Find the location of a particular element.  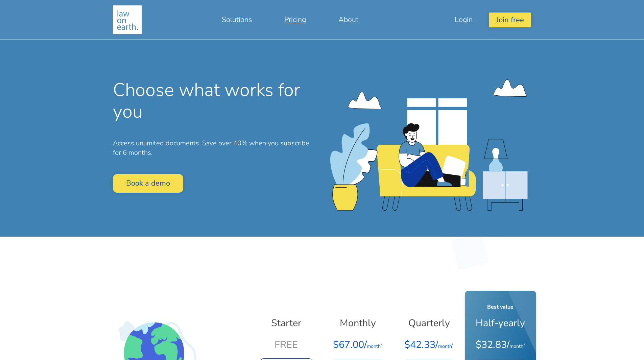

a: Book a demo is located at coordinates (148, 183).